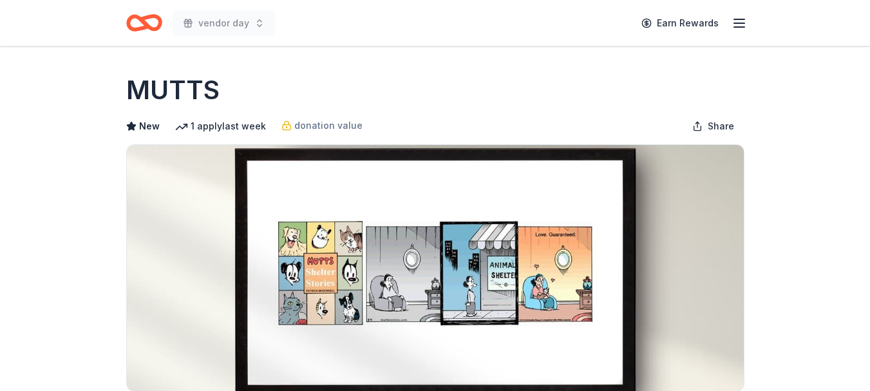 The width and height of the screenshot is (870, 391). I want to click on div: 1 apply last week, so click(220, 126).